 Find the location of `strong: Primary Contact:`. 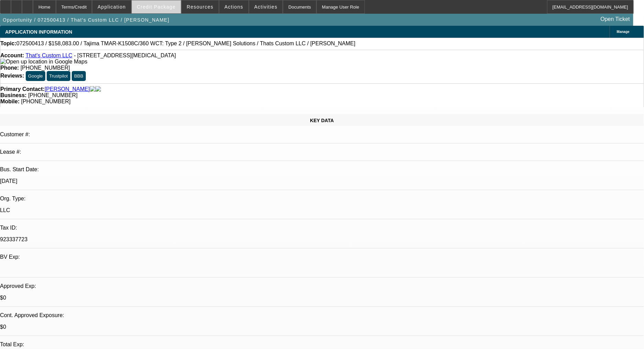

strong: Primary Contact: is located at coordinates (22, 89).